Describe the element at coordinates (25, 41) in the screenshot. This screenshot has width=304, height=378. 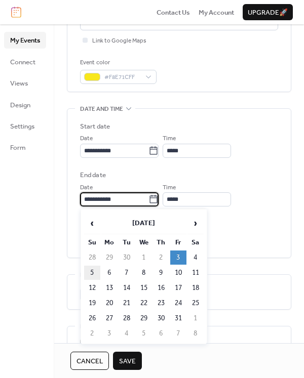
I see `span: My Events` at that location.